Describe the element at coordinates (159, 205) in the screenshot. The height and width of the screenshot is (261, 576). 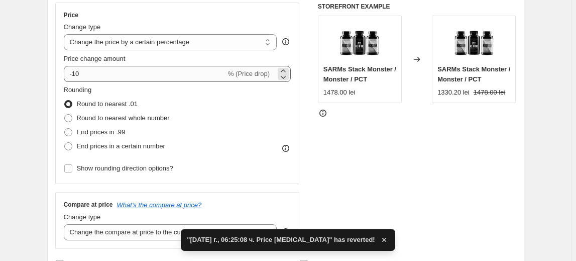
I see `button: What's the compare at price?` at that location.